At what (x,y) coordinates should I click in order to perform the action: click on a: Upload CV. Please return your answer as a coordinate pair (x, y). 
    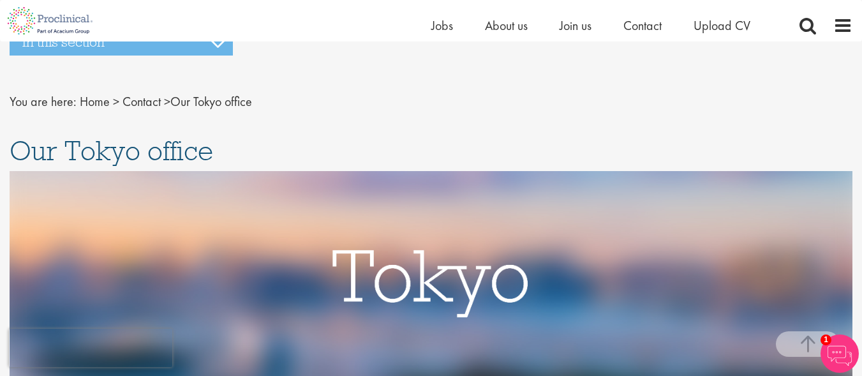
    Looking at the image, I should click on (722, 26).